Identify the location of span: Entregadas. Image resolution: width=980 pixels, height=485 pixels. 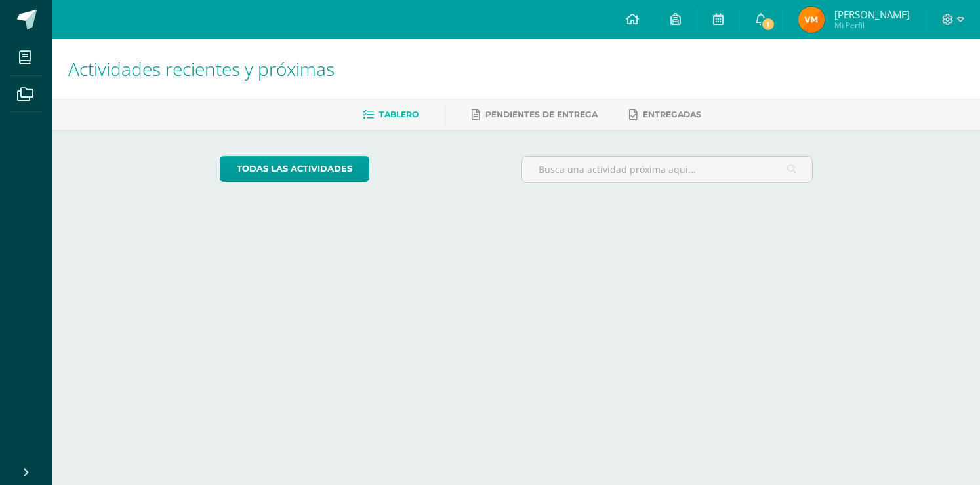
(671, 114).